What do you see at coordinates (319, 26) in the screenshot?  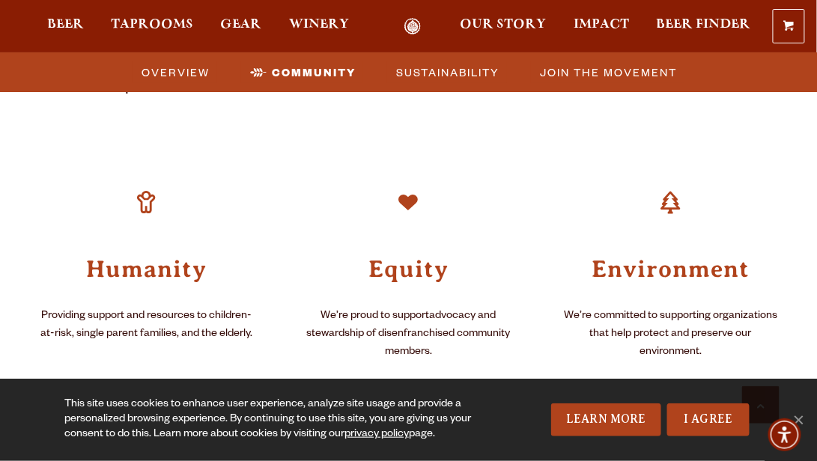 I see `a: Winery` at bounding box center [319, 26].